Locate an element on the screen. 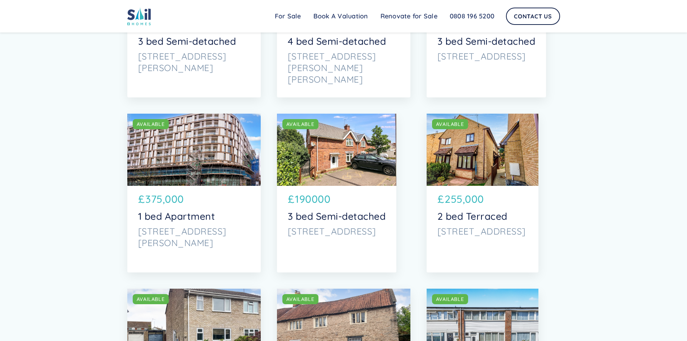 This screenshot has height=341, width=687. a: For Sale is located at coordinates (288, 16).